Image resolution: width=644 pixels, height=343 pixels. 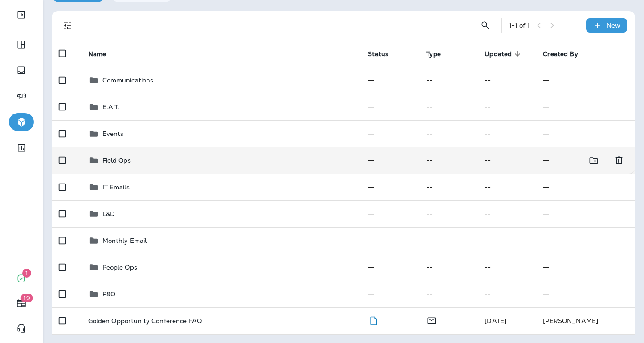 What do you see at coordinates (111, 107) in the screenshot?
I see `p: E.A.T.` at bounding box center [111, 107].